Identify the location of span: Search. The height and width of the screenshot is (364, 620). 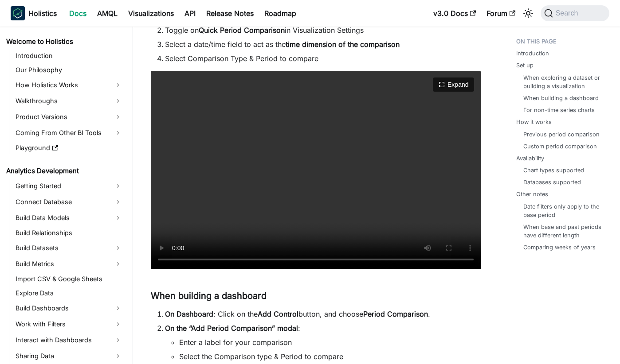
(568, 13).